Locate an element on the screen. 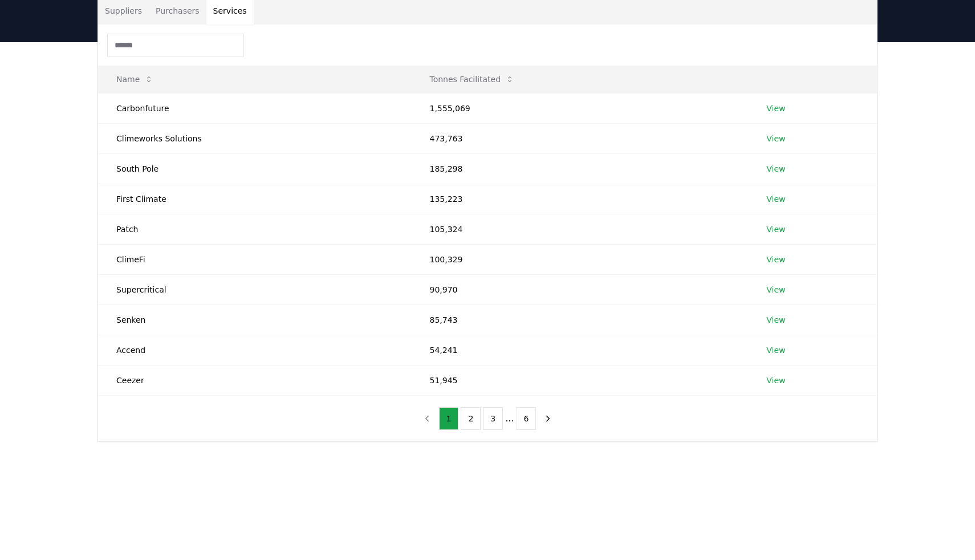  td: 105,324 is located at coordinates (580, 229).